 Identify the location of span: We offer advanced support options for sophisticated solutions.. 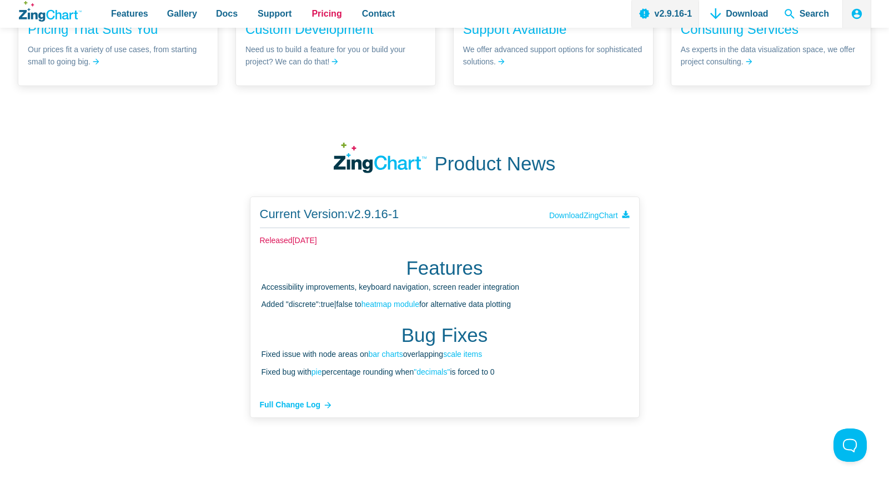
(553, 56).